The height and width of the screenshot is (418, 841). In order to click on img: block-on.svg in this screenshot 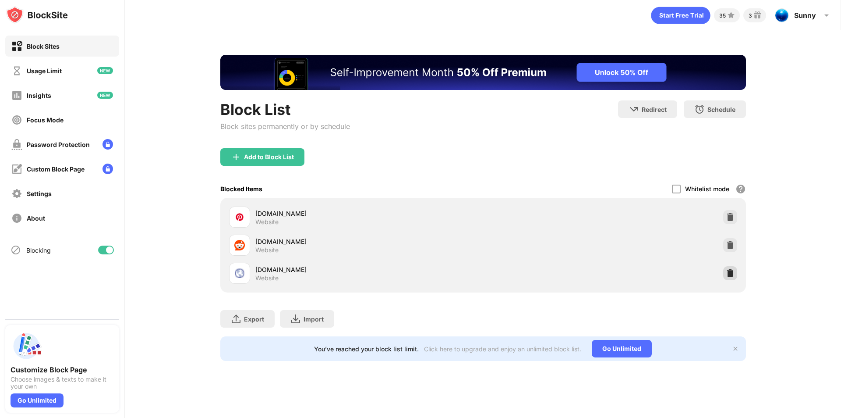, I will do `click(17, 46)`.